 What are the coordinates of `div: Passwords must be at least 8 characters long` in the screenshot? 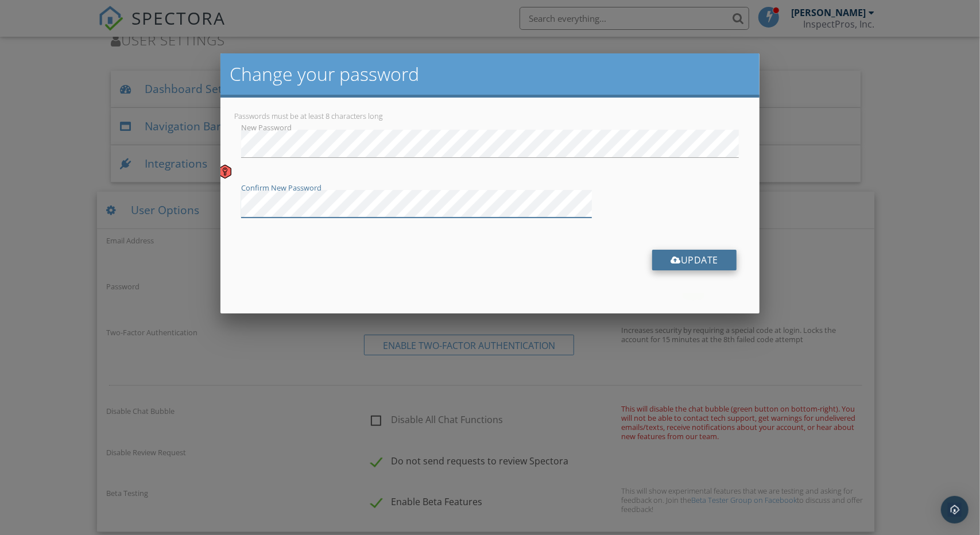 It's located at (489, 116).